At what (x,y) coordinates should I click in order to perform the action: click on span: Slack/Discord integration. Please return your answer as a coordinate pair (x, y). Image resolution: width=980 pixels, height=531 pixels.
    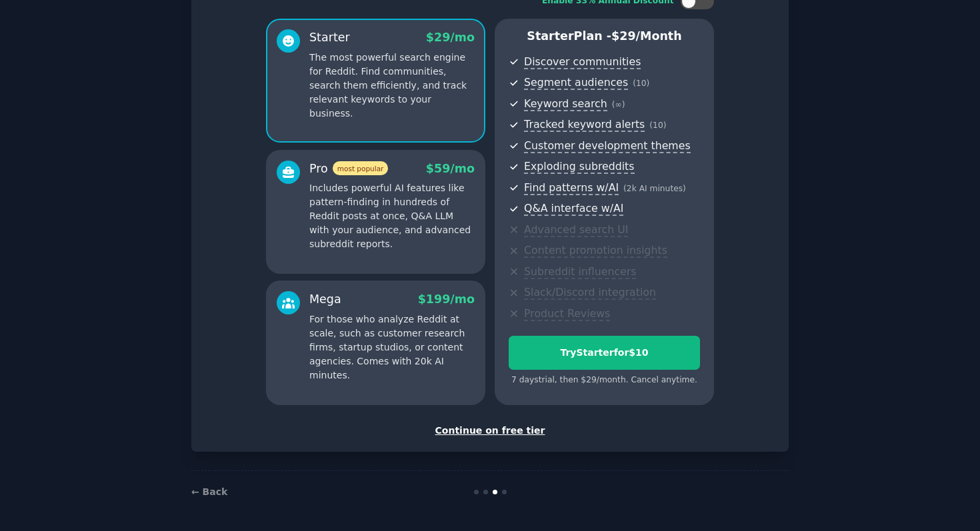
    Looking at the image, I should click on (590, 292).